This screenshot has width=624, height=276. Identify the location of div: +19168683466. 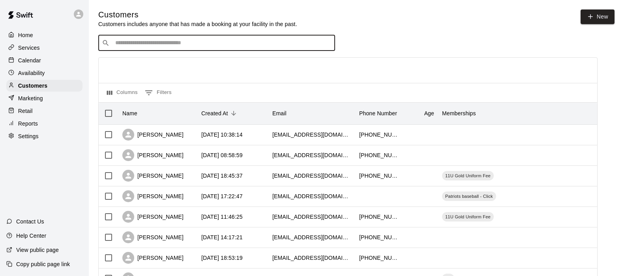
(379, 258).